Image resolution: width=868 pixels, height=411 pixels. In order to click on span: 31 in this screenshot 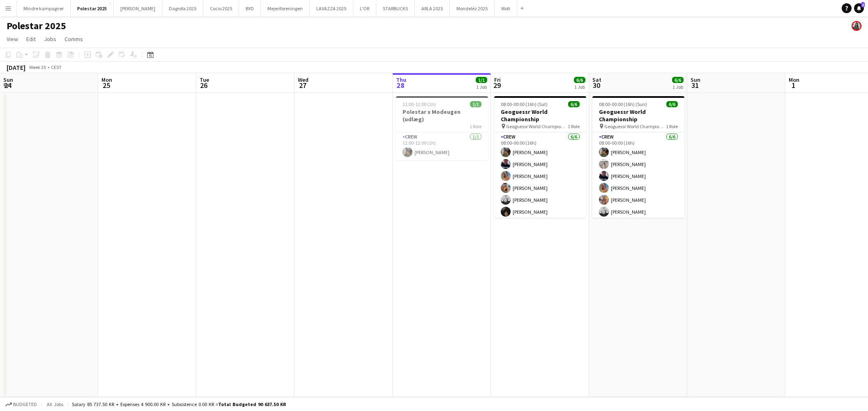, I will do `click(694, 85)`.